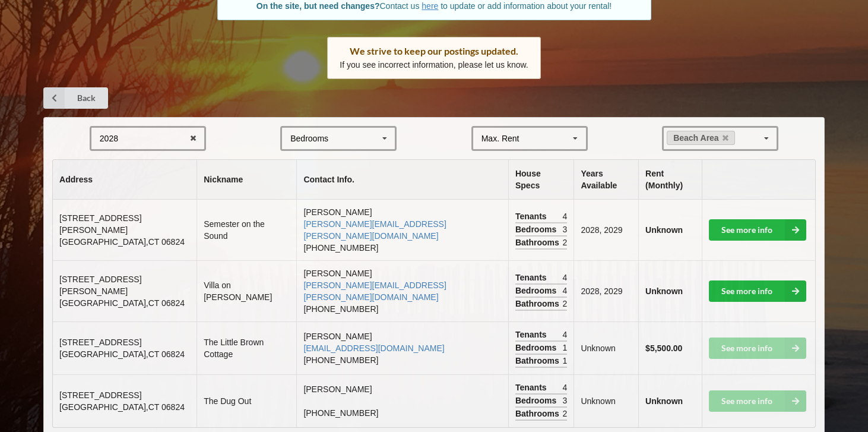 This screenshot has width=868, height=432. Describe the element at coordinates (670, 179) in the screenshot. I see `th: Rent (Monthly)` at that location.